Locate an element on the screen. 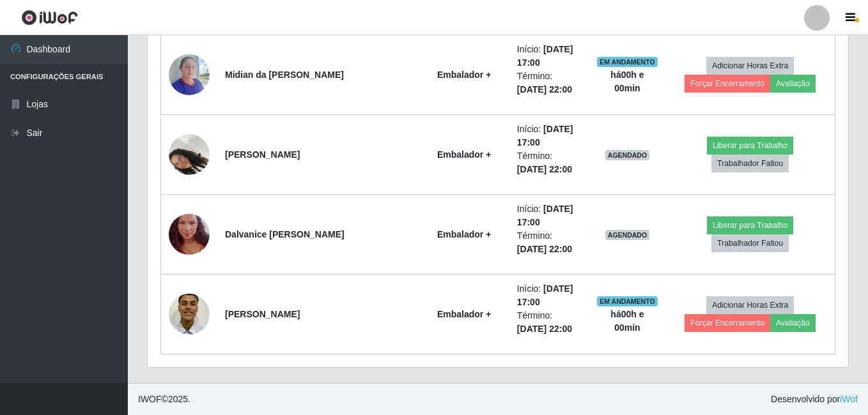 This screenshot has width=868, height=415. span: IWOF is located at coordinates (149, 399).